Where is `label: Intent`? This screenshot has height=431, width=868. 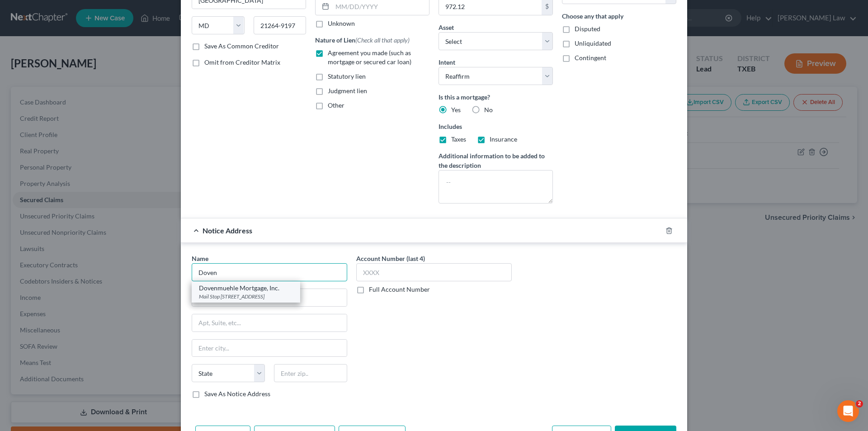
label: Intent is located at coordinates (447, 62).